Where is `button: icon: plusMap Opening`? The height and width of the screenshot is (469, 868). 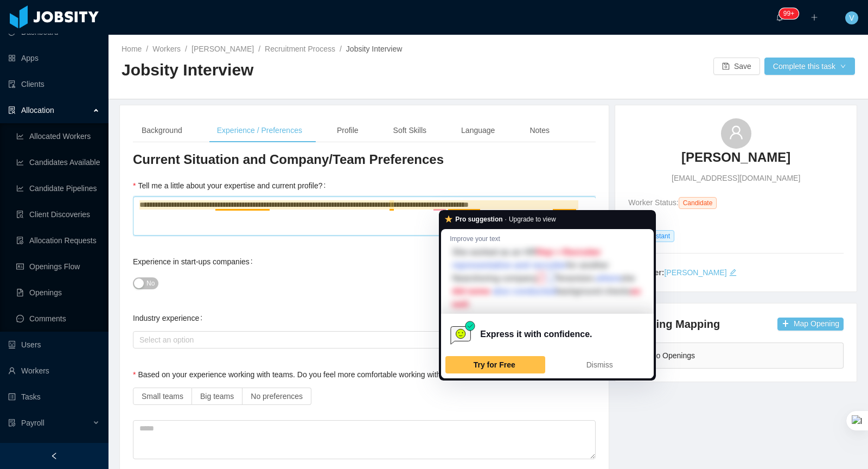
button: icon: plusMap Opening is located at coordinates (810, 324).